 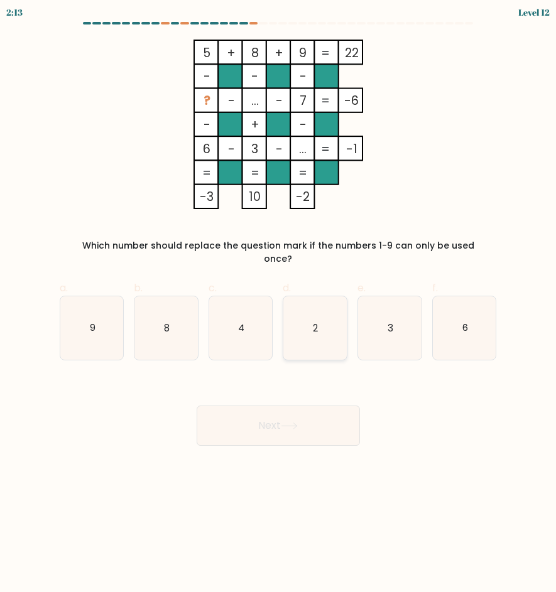 What do you see at coordinates (138, 288) in the screenshot?
I see `span: b.` at bounding box center [138, 288].